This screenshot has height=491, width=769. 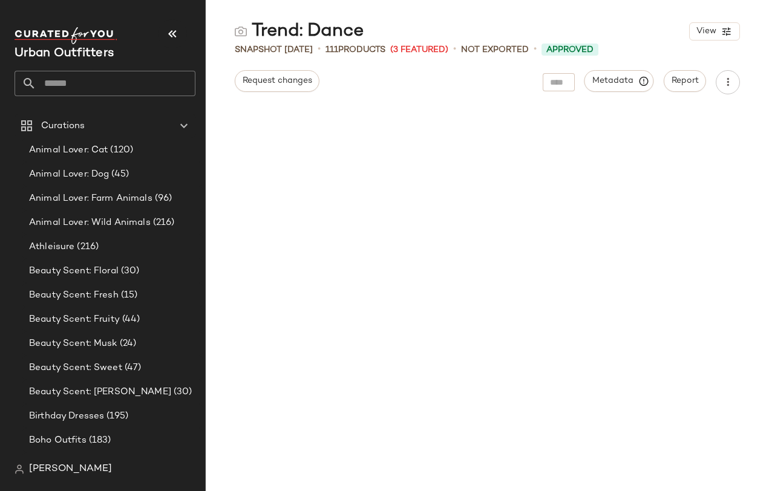 I want to click on span: (120), so click(x=120, y=150).